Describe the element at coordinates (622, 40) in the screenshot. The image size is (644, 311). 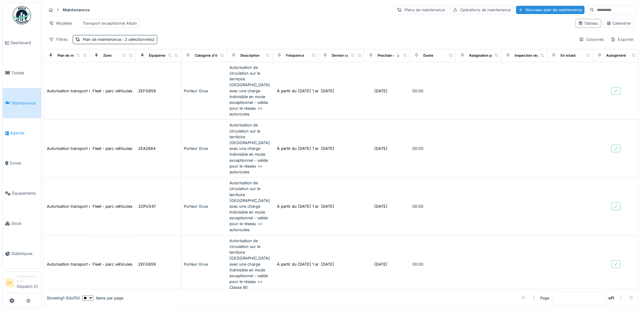
I see `div: Exporter` at that location.